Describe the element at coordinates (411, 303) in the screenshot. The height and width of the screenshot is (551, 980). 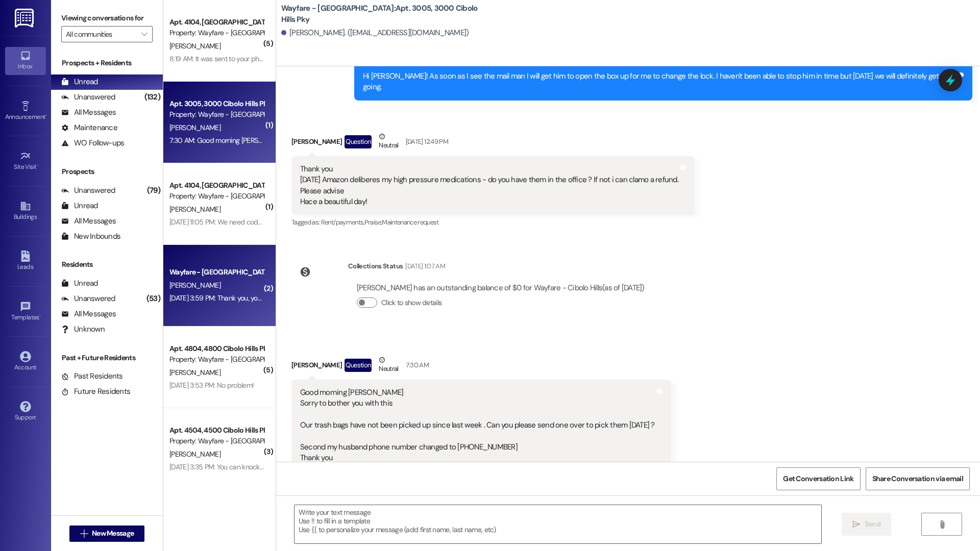
I see `label: Click to show details` at that location.